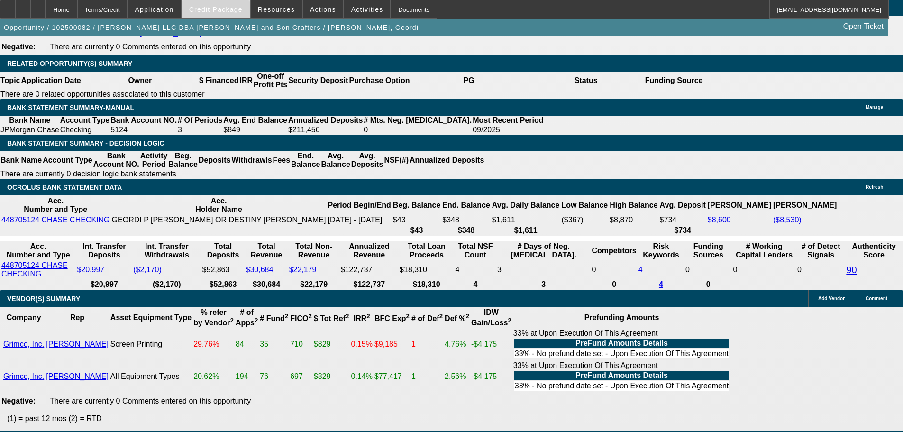 The height and width of the screenshot is (432, 903). What do you see at coordinates (276, 9) in the screenshot?
I see `button: Resources` at bounding box center [276, 9].